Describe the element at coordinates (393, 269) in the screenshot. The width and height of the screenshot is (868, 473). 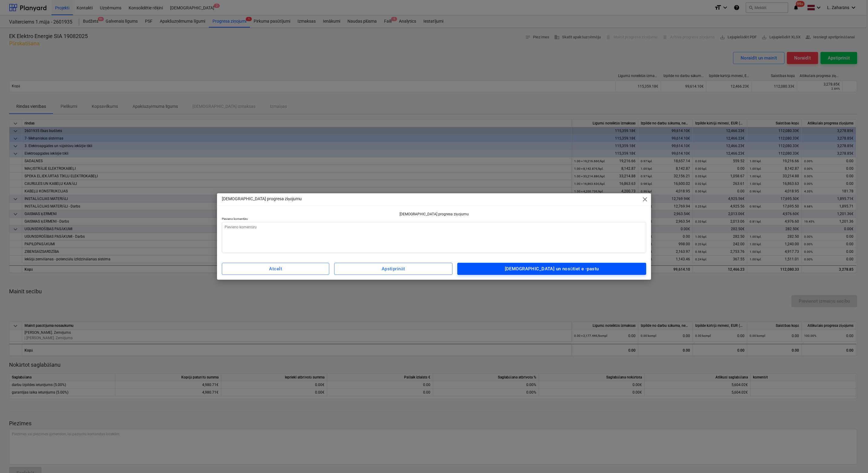
I see `button: Apstiprināt` at that location.